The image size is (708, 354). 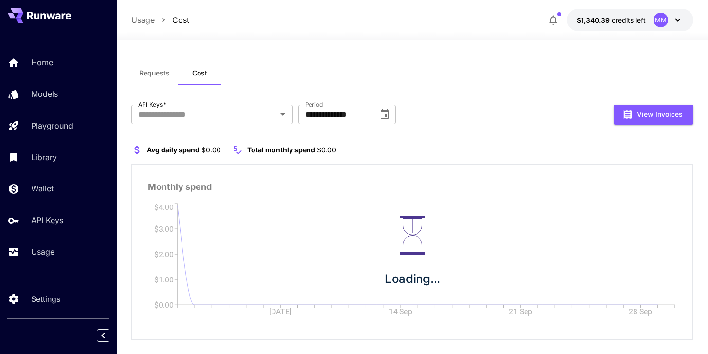 I want to click on p: Playground, so click(x=52, y=125).